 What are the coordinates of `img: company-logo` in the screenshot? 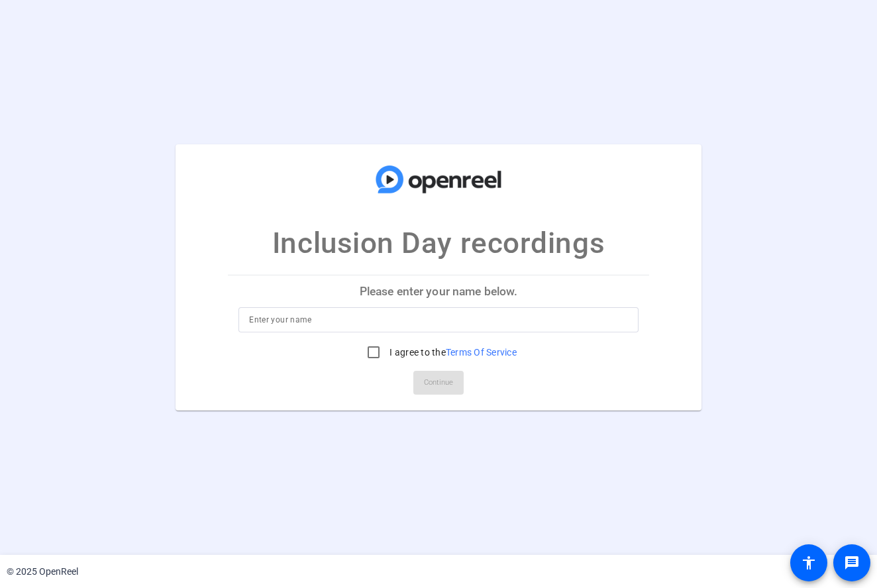 It's located at (439, 179).